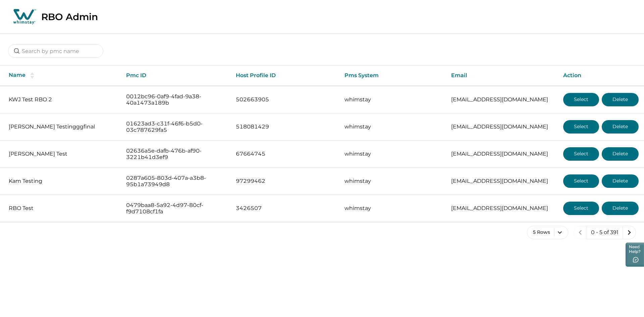 The image size is (644, 317). I want to click on th: Action, so click(601, 75).